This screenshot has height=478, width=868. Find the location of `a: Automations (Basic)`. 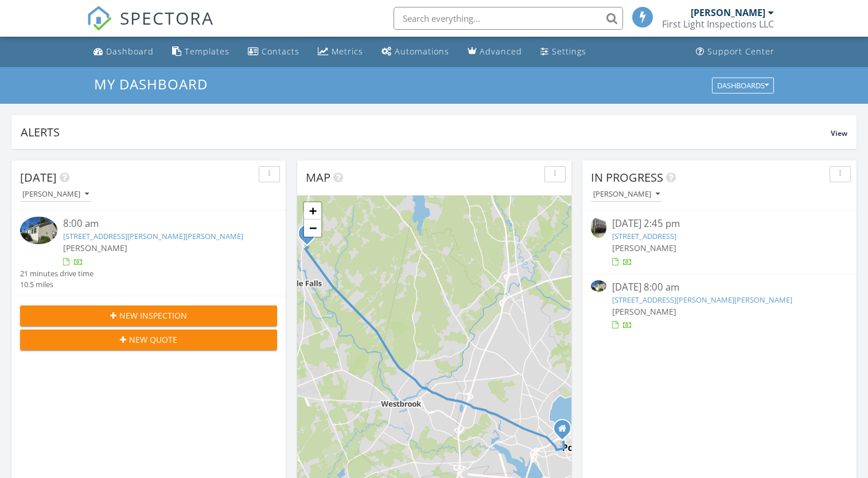

a: Automations (Basic) is located at coordinates (415, 51).